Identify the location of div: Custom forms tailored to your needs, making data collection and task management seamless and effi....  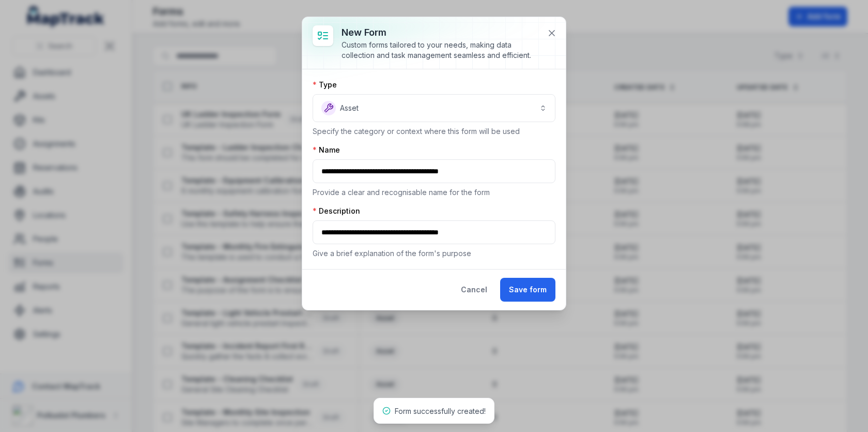
(440, 50).